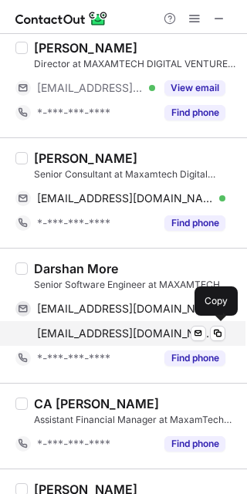  What do you see at coordinates (136, 420) in the screenshot?
I see `div: Assistant Financial Manager at MaxamTech Digital Ventures` at bounding box center [136, 420].